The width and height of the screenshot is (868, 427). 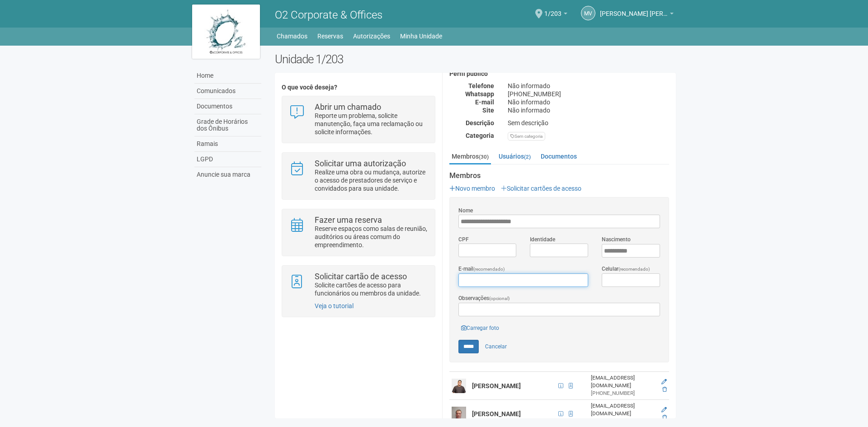 I want to click on strong: Site, so click(x=488, y=111).